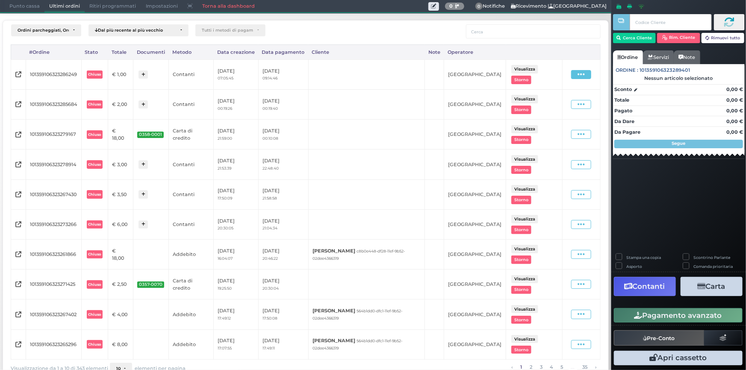  Describe the element at coordinates (270, 228) in the screenshot. I see `small: 21:04:34` at that location.